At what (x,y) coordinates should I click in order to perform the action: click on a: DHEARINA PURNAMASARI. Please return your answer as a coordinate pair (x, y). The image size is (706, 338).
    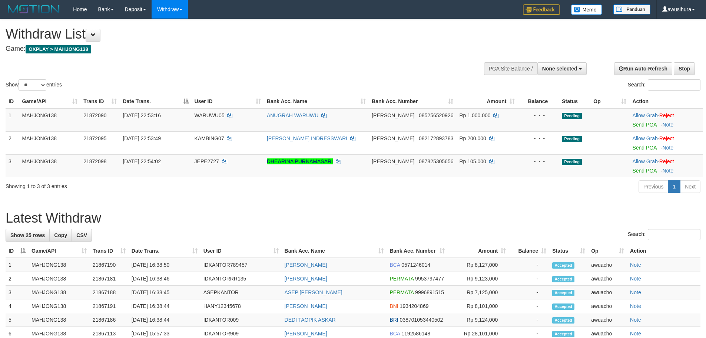
    Looking at the image, I should click on (300, 161).